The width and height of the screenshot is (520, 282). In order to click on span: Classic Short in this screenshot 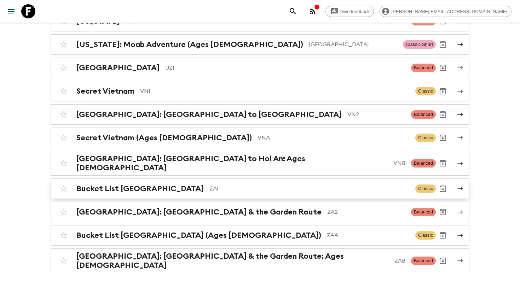, I will do `click(419, 45)`.